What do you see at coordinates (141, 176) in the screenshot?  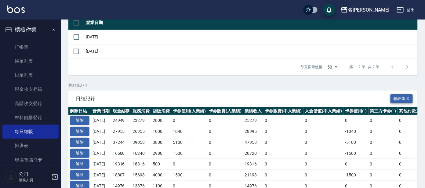 I see `td: 15698` at bounding box center [141, 176].